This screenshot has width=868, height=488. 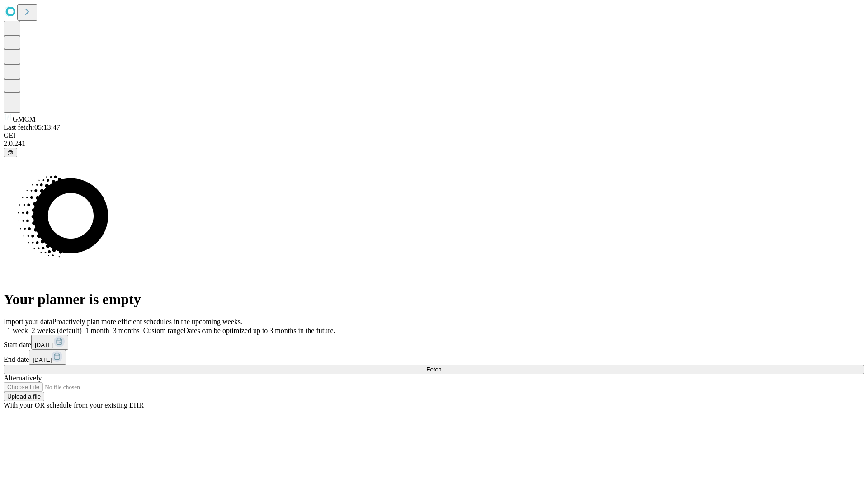 I want to click on span: 1 month, so click(x=97, y=330).